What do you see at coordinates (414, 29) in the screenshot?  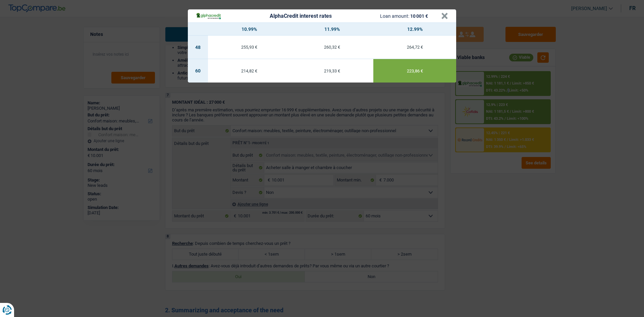 I see `th: 12.99%` at bounding box center [414, 29].